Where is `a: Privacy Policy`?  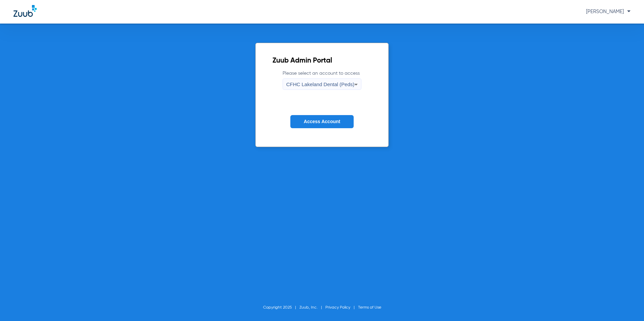 a: Privacy Policy is located at coordinates (338, 307).